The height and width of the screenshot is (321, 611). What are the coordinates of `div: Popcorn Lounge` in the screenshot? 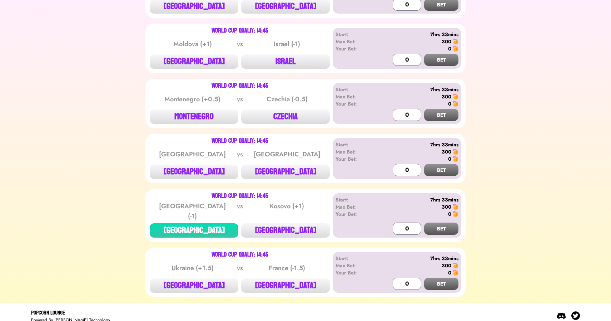 It's located at (70, 312).